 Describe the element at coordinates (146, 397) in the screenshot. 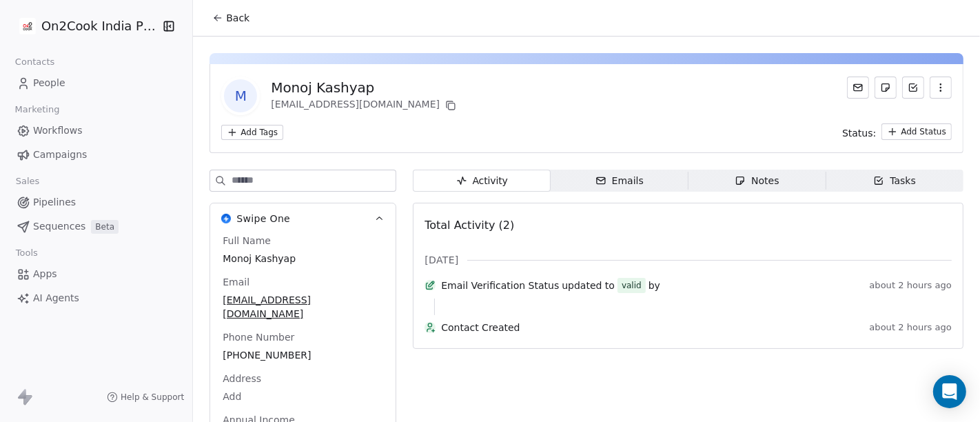

I see `a: Help & Support` at that location.